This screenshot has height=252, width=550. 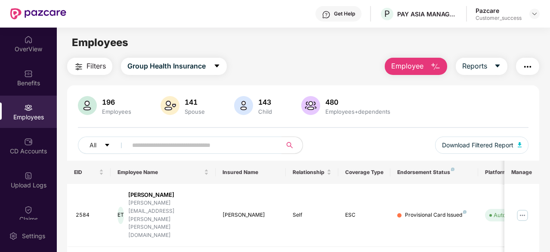 I want to click on span: All, so click(x=93, y=145).